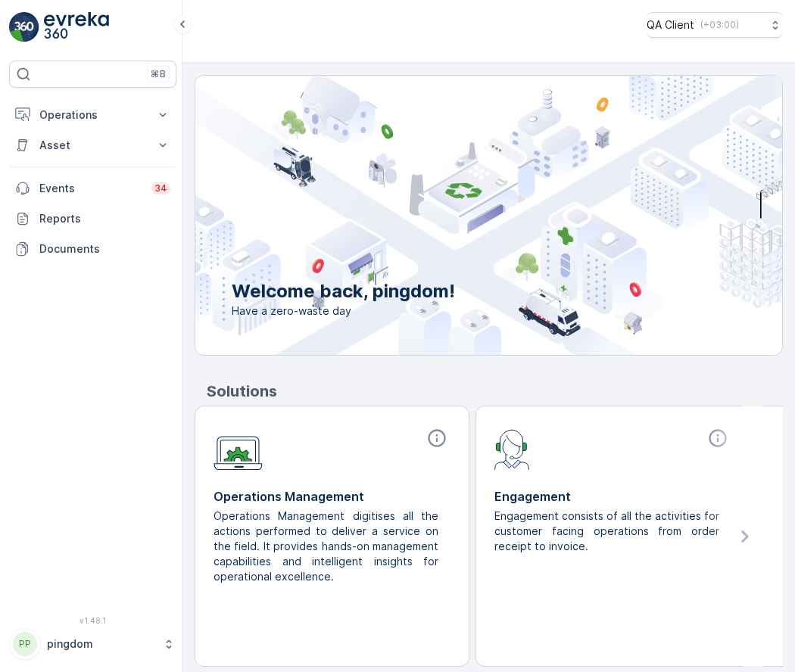 Image resolution: width=795 pixels, height=672 pixels. I want to click on img: logo_light-DOdMpM7g.png, so click(76, 27).